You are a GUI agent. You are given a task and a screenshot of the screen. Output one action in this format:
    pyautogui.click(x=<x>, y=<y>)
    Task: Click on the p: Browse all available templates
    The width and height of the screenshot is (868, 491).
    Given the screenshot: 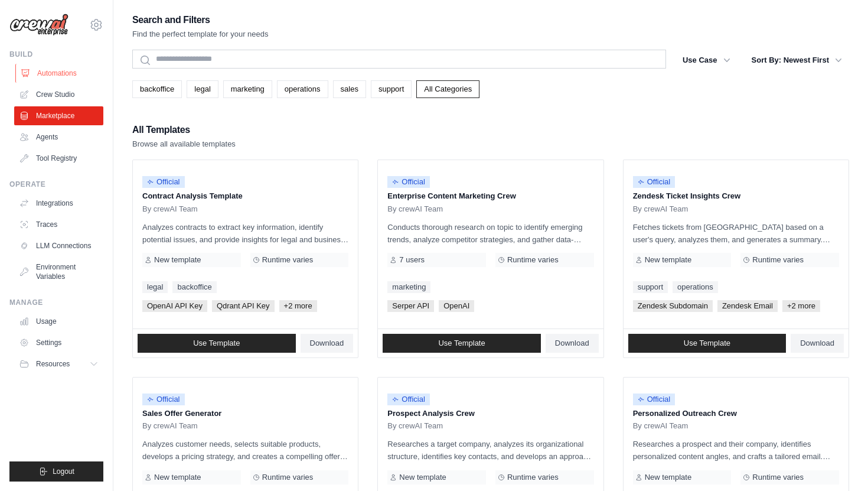 What is the action you would take?
    pyautogui.click(x=183, y=144)
    